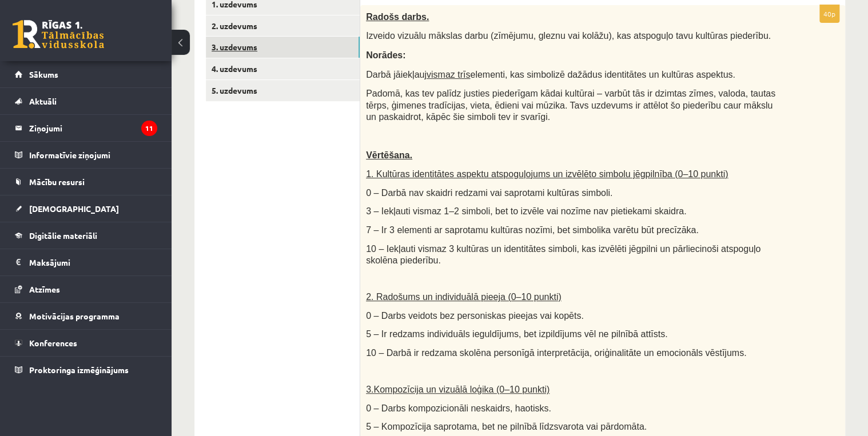 The width and height of the screenshot is (868, 436). Describe the element at coordinates (85, 343) in the screenshot. I see `a: Konferences` at that location.